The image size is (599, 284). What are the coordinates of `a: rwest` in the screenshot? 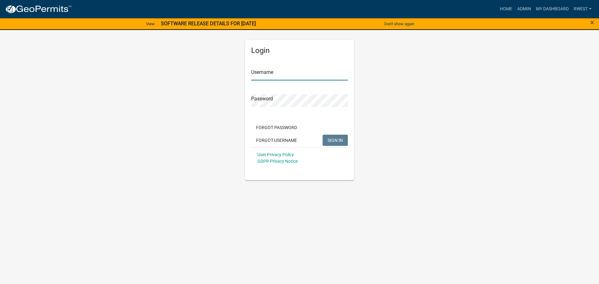 It's located at (582, 9).